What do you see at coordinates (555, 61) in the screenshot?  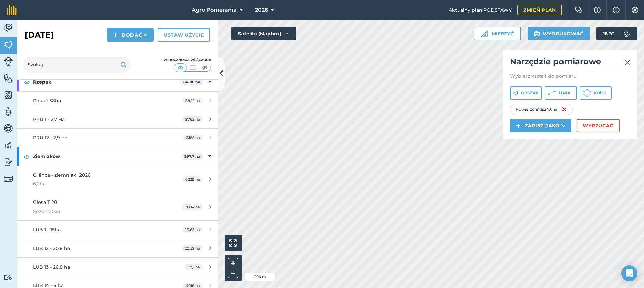 I see `font: Narzędzie pomiarowe` at bounding box center [555, 61].